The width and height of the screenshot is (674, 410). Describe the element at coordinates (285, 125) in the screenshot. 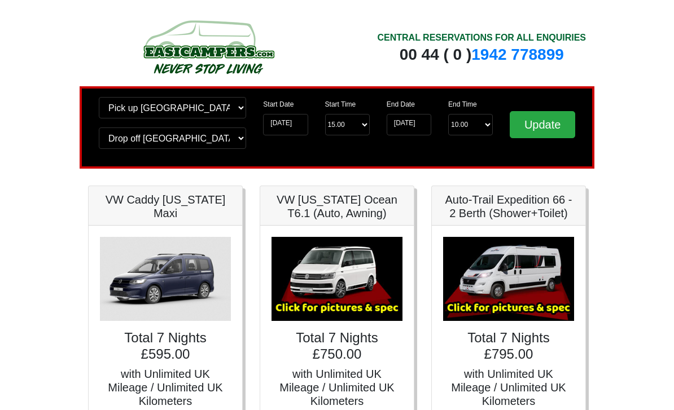

I see `input: Start Date` at that location.